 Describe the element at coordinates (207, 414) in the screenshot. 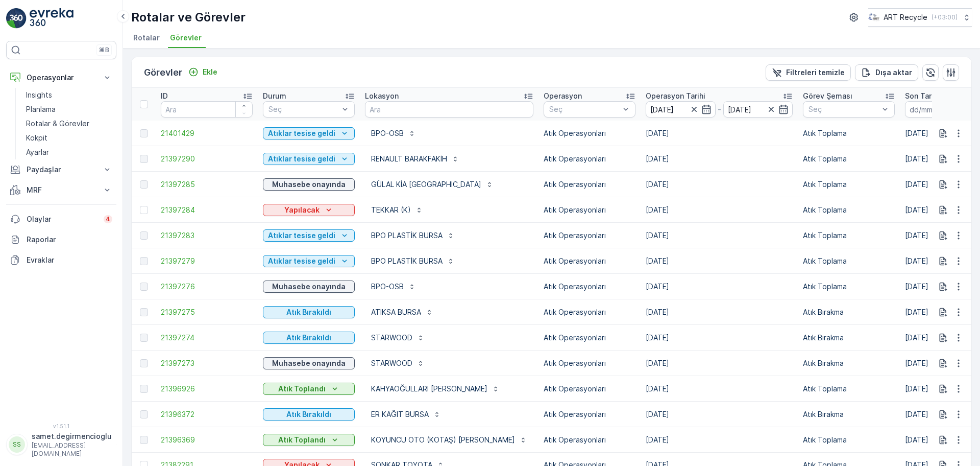

I see `a: 21396372` at that location.